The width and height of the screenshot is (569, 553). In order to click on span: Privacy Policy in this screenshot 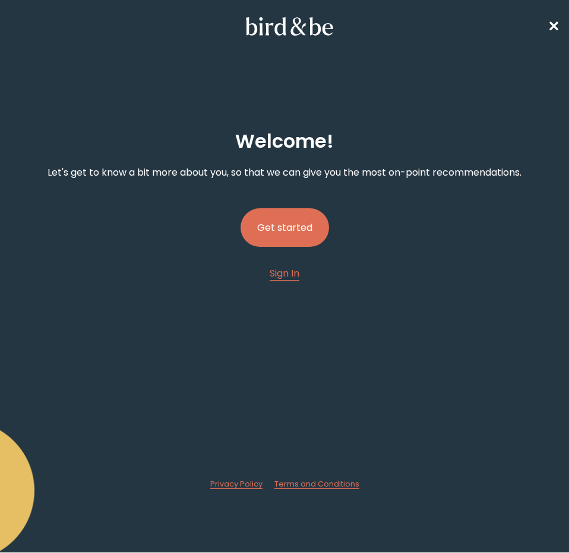, I will do `click(236, 484)`.